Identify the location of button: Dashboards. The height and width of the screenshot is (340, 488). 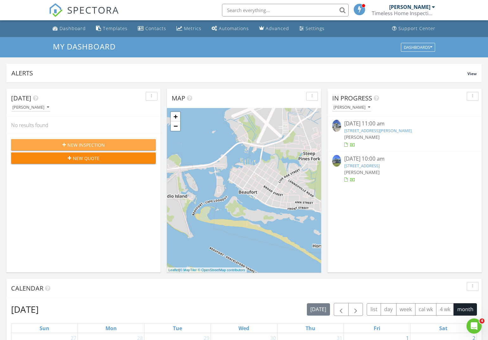
(418, 47).